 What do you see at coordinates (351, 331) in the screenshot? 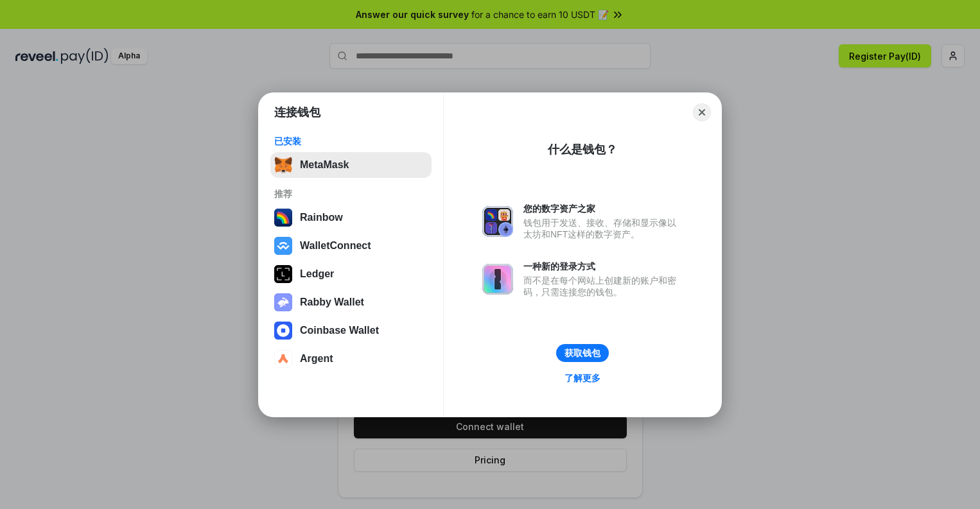
I see `button: Coinbase Wallet` at bounding box center [351, 331].